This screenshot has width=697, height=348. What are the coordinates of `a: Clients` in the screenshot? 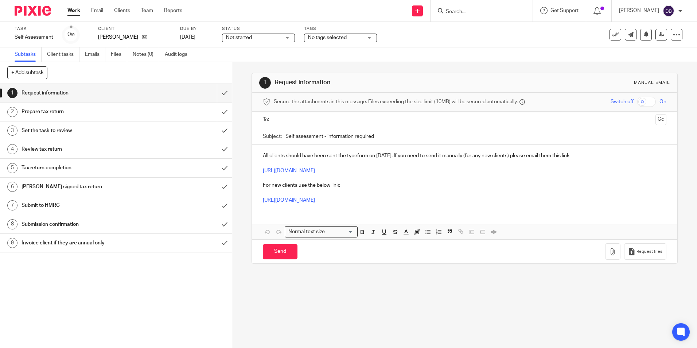 It's located at (122, 11).